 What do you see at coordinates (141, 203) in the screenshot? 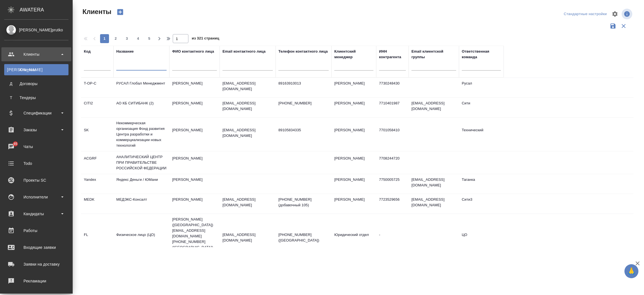
I see `td: МЕДЭКС-Консалт` at bounding box center [141, 203].